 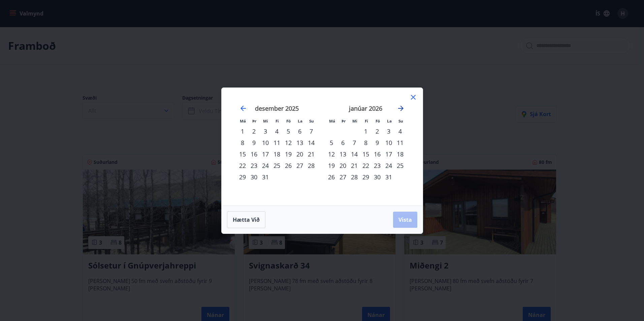 I want to click on div: 5, so click(x=331, y=142).